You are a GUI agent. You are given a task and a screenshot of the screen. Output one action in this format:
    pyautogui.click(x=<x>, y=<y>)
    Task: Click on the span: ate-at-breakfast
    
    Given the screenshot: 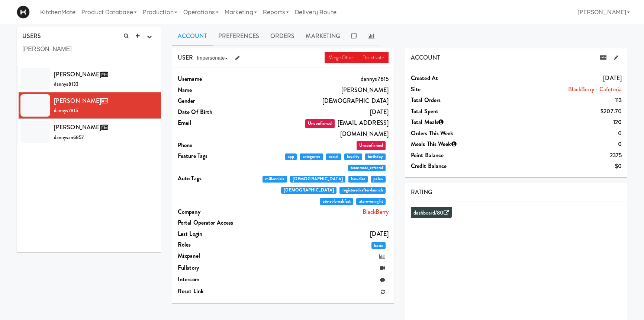 What is the action you would take?
    pyautogui.click(x=337, y=201)
    